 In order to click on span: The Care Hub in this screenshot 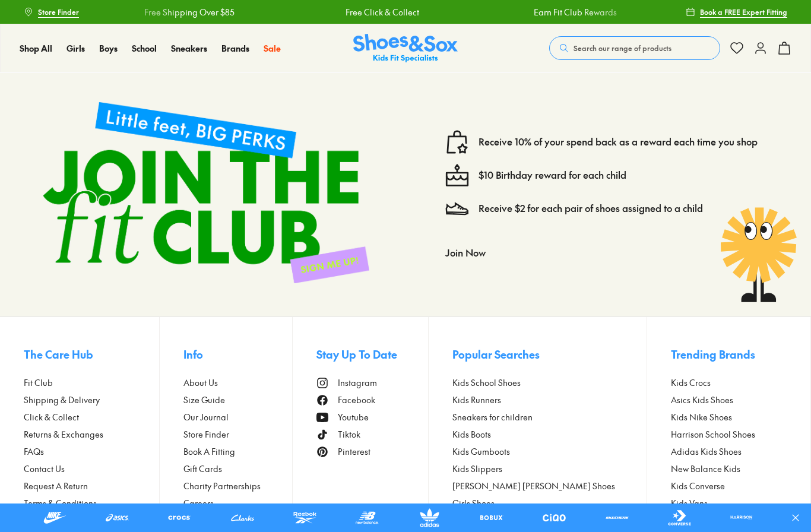, I will do `click(58, 354)`.